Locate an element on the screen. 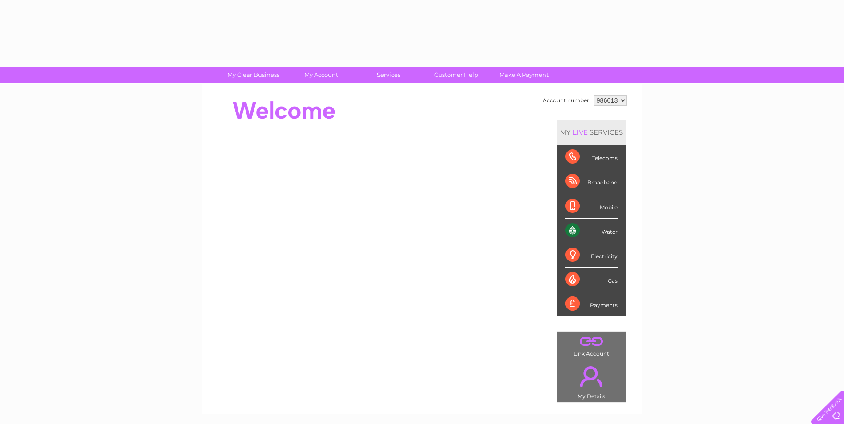 This screenshot has height=424, width=844. a: Customer Help is located at coordinates (456, 75).